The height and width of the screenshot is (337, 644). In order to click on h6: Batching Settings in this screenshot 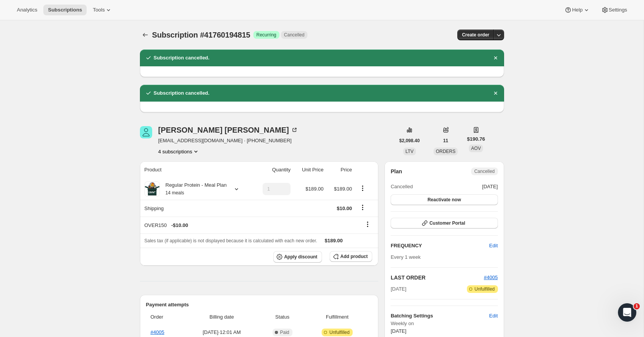, I will do `click(439, 316)`.